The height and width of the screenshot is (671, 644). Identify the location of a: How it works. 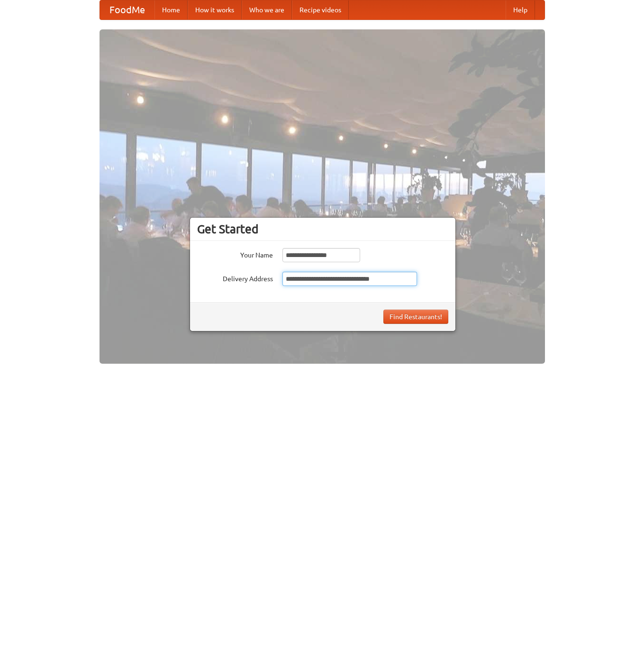
(215, 10).